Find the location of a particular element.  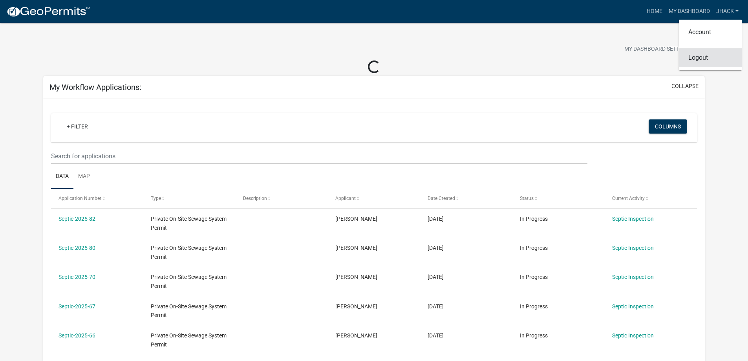

a: Home is located at coordinates (655, 11).